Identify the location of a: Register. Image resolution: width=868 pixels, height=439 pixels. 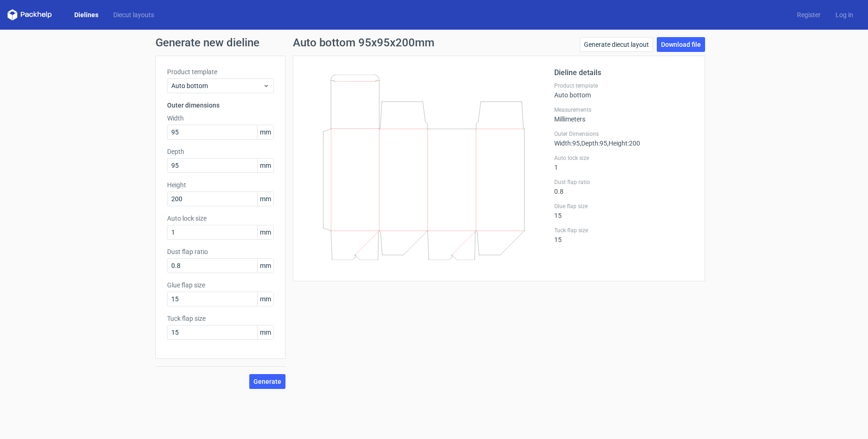
(809, 15).